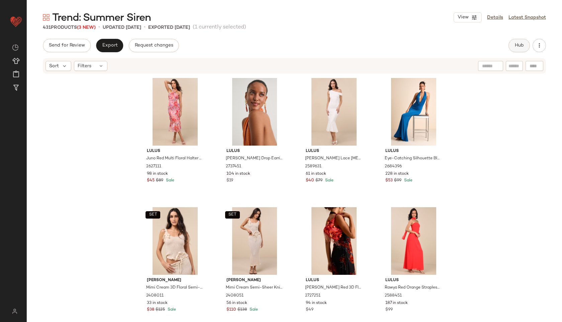 This screenshot has height=322, width=562. I want to click on span: Send for Review, so click(67, 46).